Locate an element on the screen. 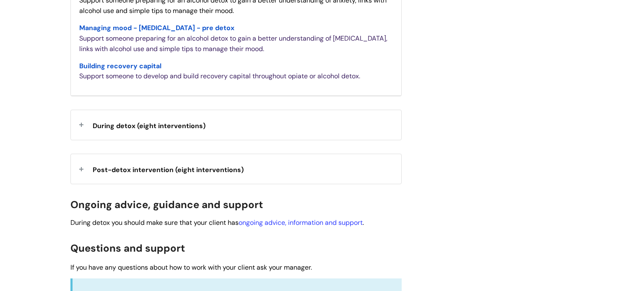  a: Building recovery capital is located at coordinates (120, 65).